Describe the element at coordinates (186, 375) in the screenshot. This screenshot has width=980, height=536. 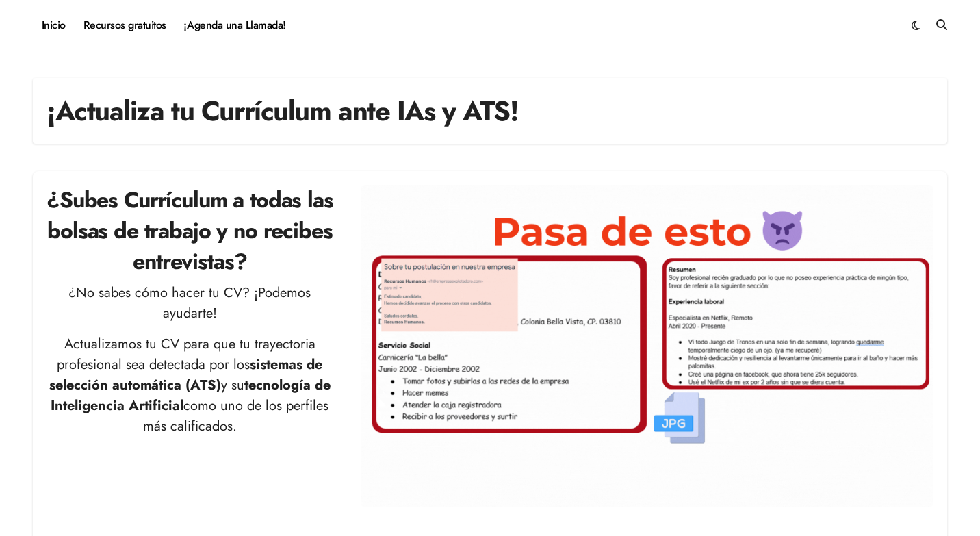
I see `strong: sistemas de selección automática (ATS)` at that location.